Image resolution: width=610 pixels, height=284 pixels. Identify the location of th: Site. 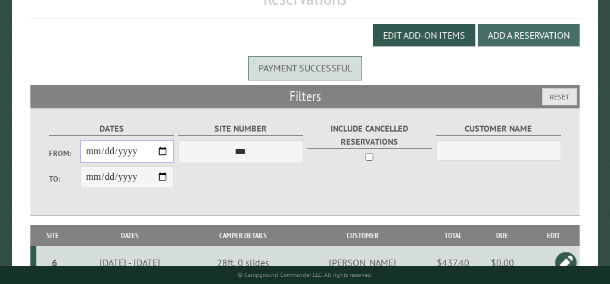
(52, 235).